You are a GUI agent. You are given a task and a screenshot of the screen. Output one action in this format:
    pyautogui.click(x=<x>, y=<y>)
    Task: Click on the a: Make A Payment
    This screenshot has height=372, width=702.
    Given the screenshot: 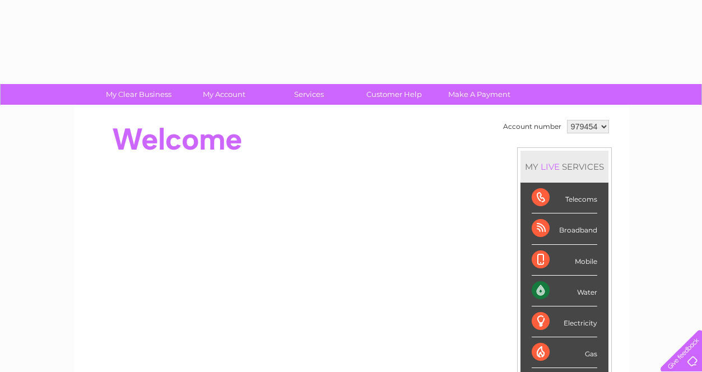 What is the action you would take?
    pyautogui.click(x=479, y=94)
    